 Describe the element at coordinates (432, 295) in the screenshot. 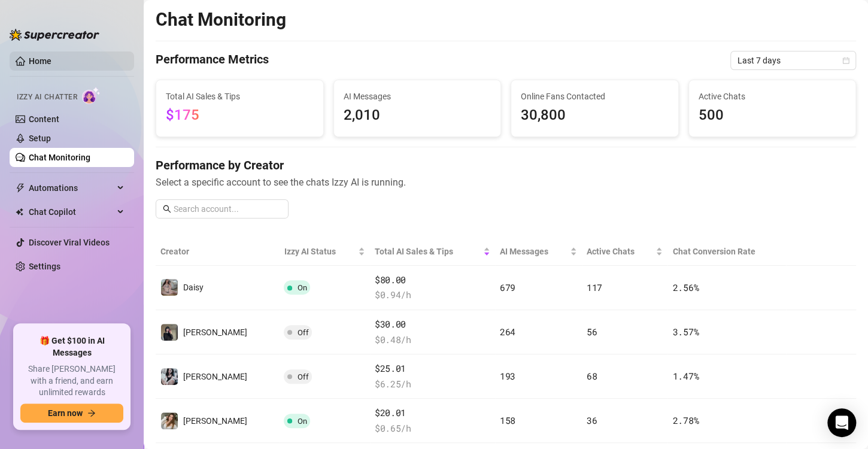

I see `span: $ 0.94 /h` at that location.